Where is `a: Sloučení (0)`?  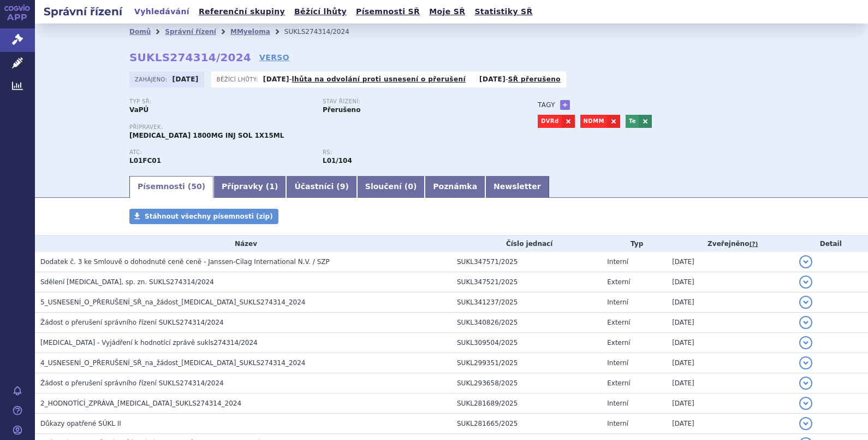
a: Sloučení (0) is located at coordinates (391, 186).